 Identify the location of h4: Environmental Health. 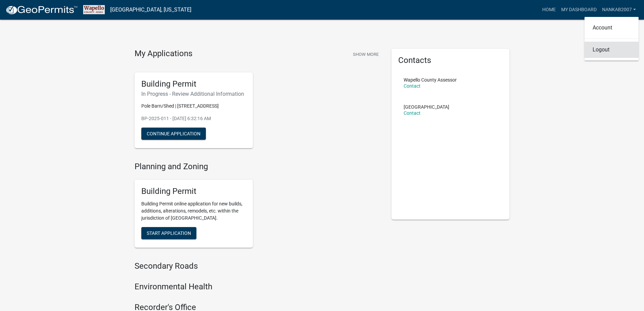
(258, 286).